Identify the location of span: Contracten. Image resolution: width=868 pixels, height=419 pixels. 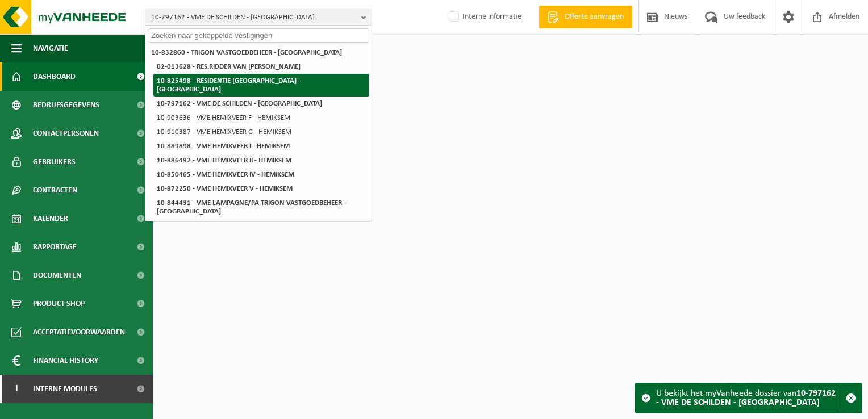
(55, 190).